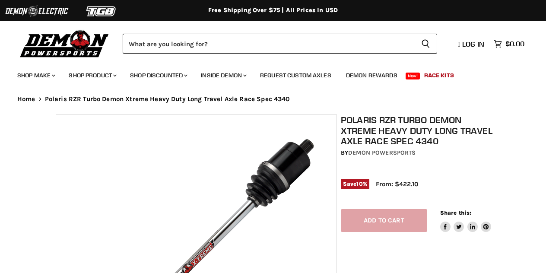 The height and width of the screenshot is (273, 546). Describe the element at coordinates (102, 11) in the screenshot. I see `img: TGB Logo 2` at that location.